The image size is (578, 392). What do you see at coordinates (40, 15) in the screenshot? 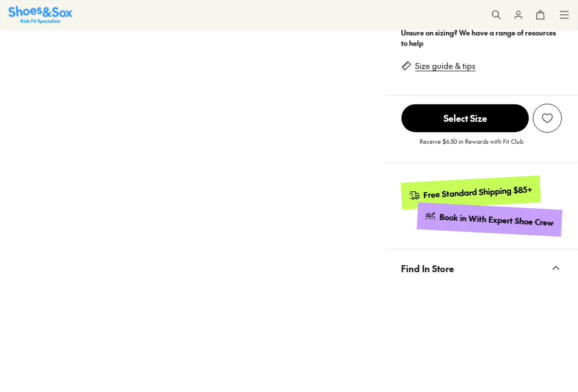
I see `a: Shoes & Sox` at bounding box center [40, 15].